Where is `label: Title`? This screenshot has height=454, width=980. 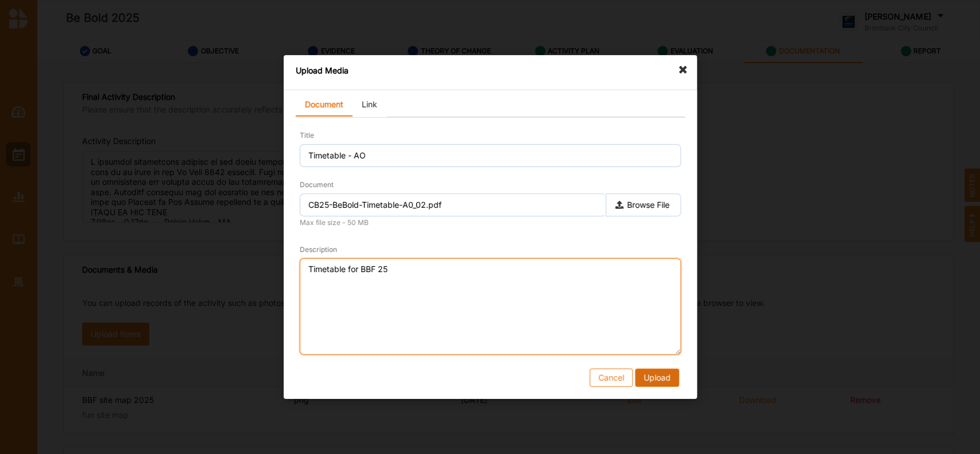
label: Title is located at coordinates (306, 135).